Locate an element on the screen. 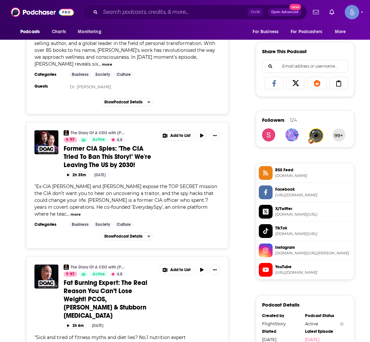 The image size is (370, 342). span: Charts is located at coordinates (59, 32).